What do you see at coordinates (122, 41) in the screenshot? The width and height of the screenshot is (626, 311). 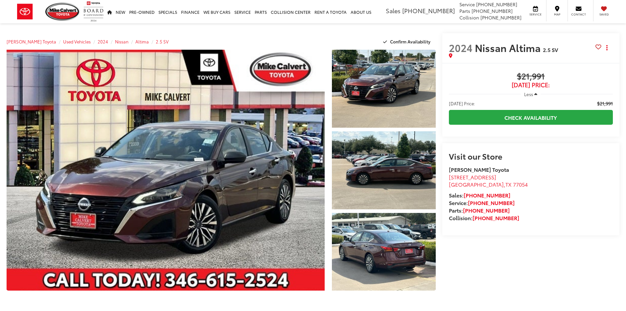 I see `a: Nissan` at bounding box center [122, 41].